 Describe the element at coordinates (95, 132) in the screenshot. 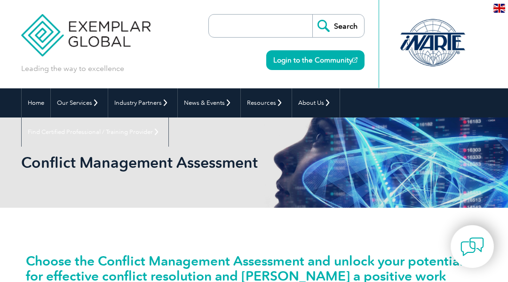

I see `a: Find Certified Professional / Training Provider` at that location.